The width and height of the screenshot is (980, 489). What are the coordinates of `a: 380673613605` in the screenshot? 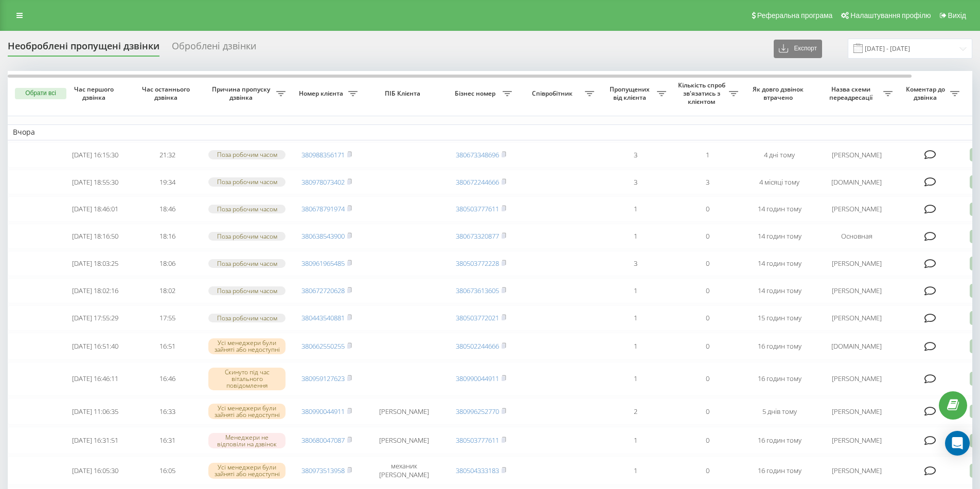 It's located at (478, 290).